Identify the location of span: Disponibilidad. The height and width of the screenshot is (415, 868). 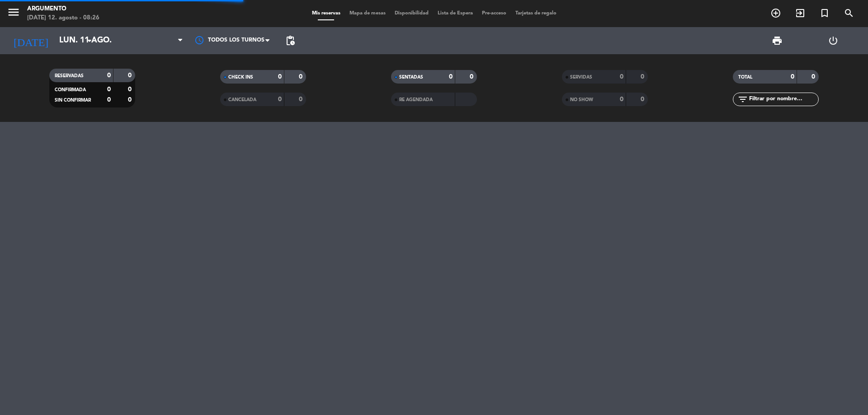
(411, 13).